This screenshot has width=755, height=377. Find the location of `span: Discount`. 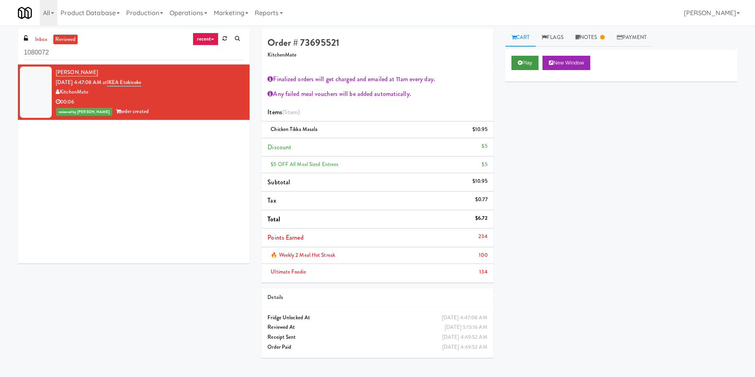

span: Discount is located at coordinates (279, 147).